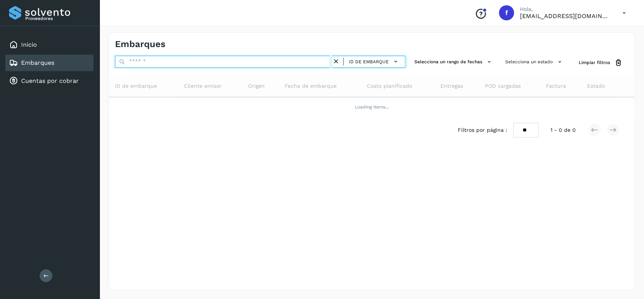 The image size is (644, 299). Describe the element at coordinates (556, 86) in the screenshot. I see `span: Factura` at that location.